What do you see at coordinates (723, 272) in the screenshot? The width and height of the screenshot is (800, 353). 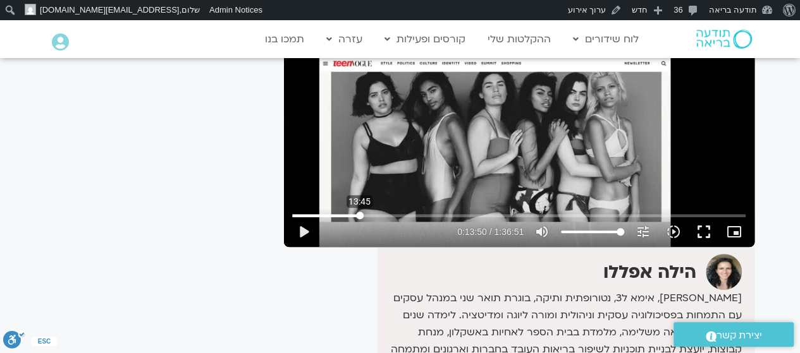 I see `img: הילה אפללו` at bounding box center [723, 272].